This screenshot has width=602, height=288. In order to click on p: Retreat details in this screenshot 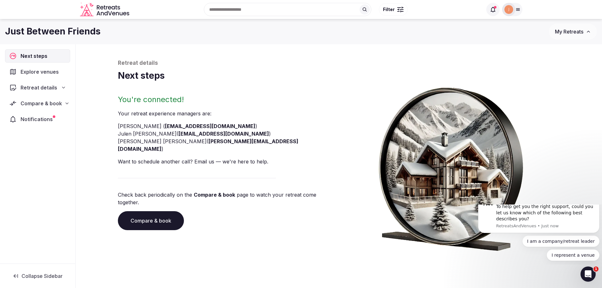, I will do `click(339, 63)`.